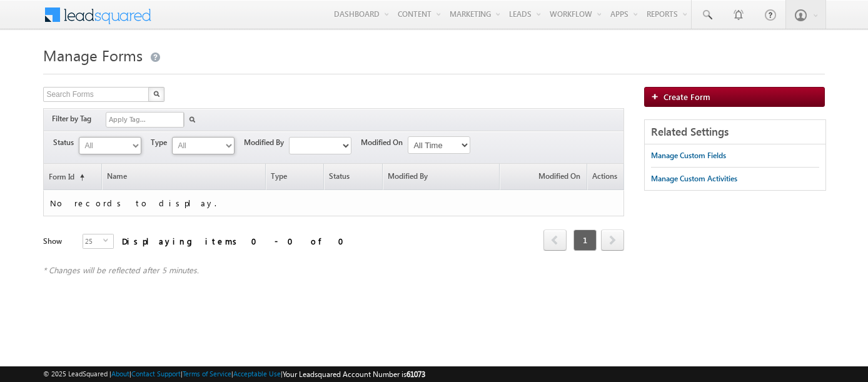 The height and width of the screenshot is (382, 868). What do you see at coordinates (354, 374) in the screenshot?
I see `span: Your Leadsquared Account Number is` at bounding box center [354, 374].